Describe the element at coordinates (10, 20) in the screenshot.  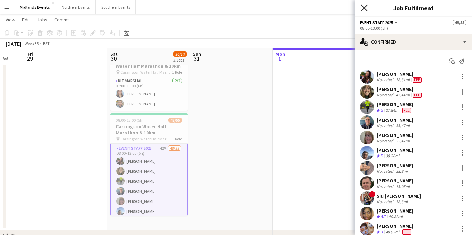
I see `span: View` at that location.